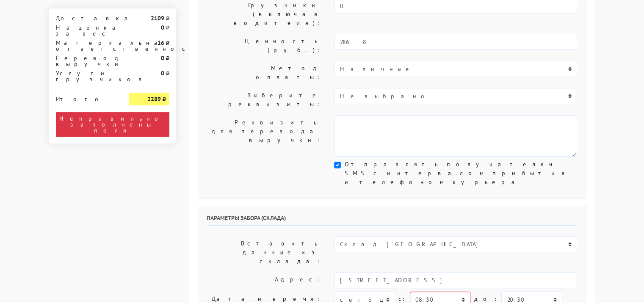 This screenshot has height=303, width=644. What do you see at coordinates (264, 73) in the screenshot?
I see `label: Метод оплаты:` at bounding box center [264, 73].